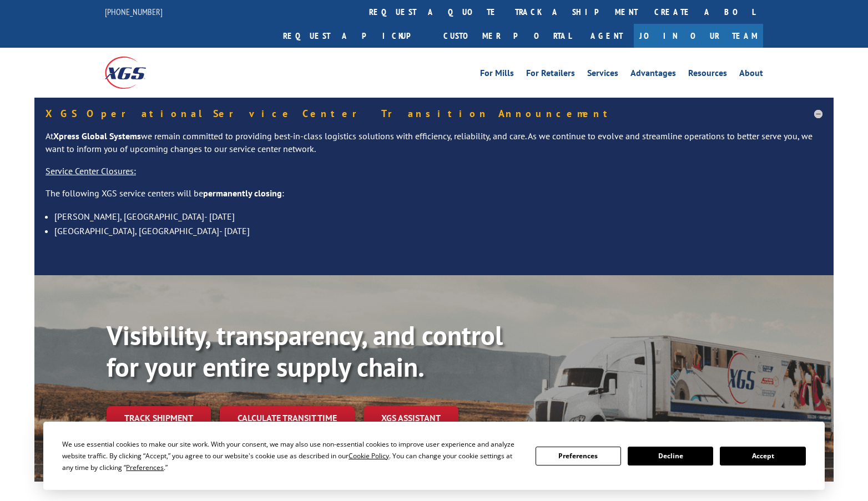  Describe the element at coordinates (410, 418) in the screenshot. I see `a: XGS ASSISTANT` at that location.